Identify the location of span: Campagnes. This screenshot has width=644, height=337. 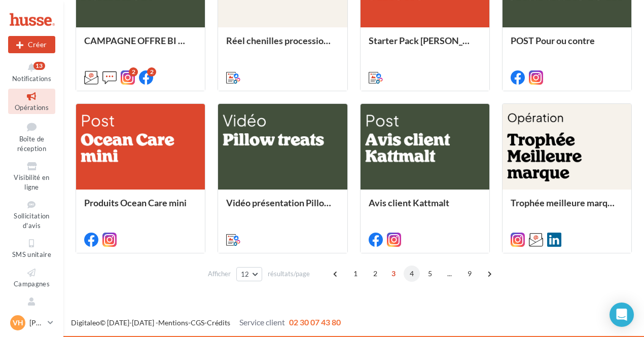
(31, 285).